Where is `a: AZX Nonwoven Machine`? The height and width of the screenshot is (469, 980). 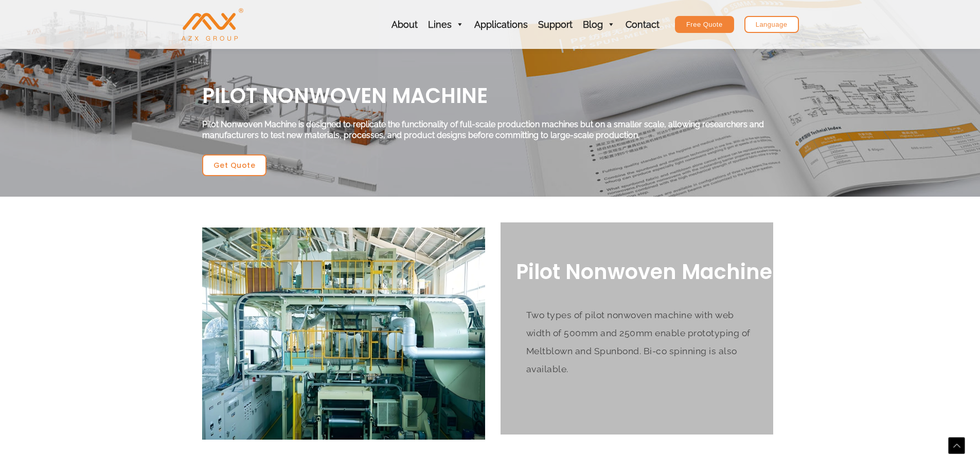
a: AZX Nonwoven Machine is located at coordinates (213, 24).